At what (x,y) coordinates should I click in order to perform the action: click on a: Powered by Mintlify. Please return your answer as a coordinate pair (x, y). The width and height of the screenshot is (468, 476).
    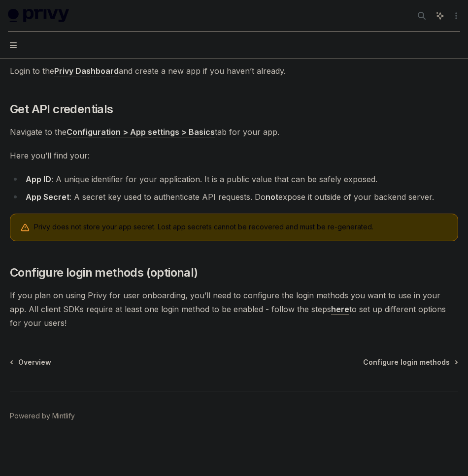
    Looking at the image, I should click on (43, 416).